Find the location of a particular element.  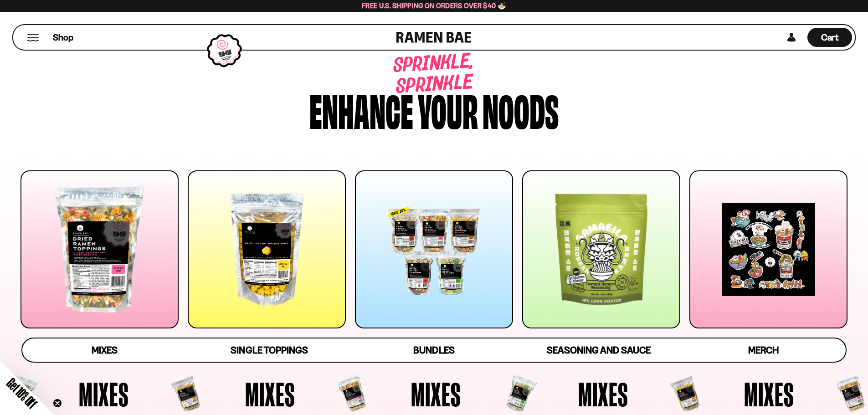

a: Mixes is located at coordinates (104, 350).